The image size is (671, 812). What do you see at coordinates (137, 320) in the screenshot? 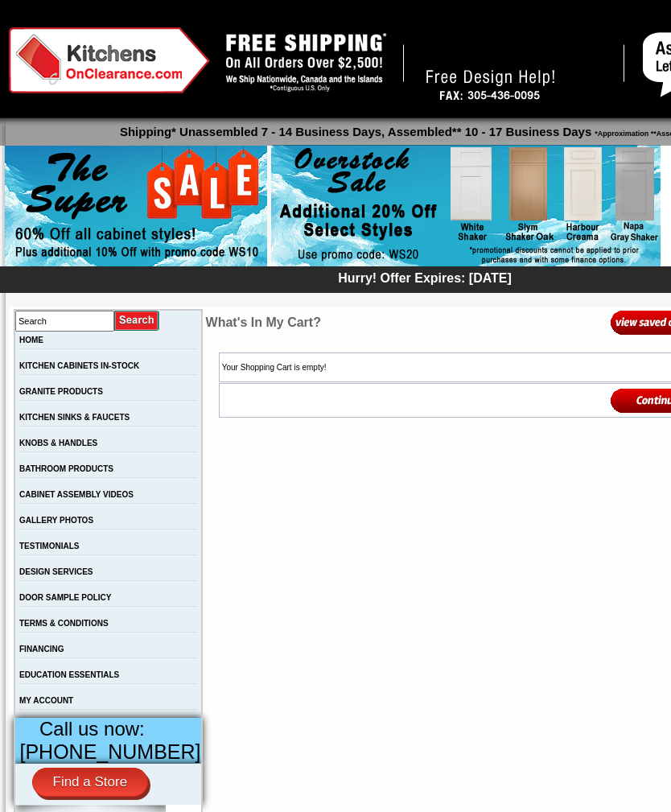
I see `input: Submit` at bounding box center [137, 320].